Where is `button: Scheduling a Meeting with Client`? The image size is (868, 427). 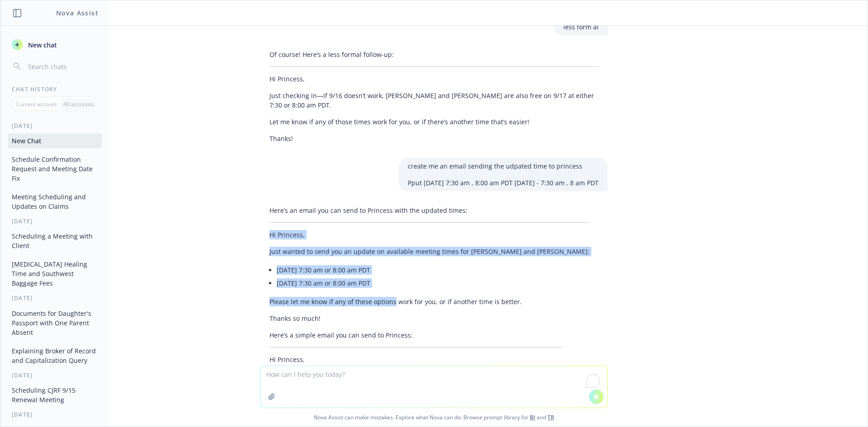
button: Scheduling a Meeting with Client is located at coordinates (54, 241).